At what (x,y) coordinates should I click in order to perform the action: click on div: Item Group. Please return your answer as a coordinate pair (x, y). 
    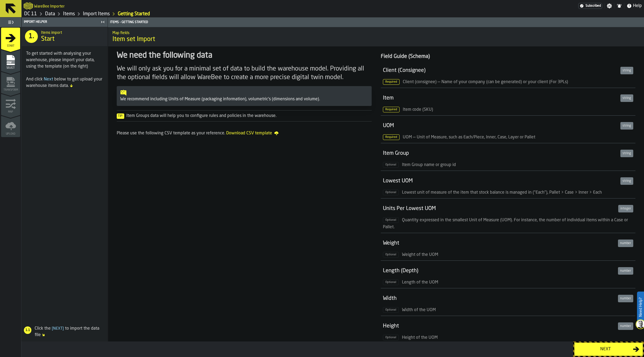
    Looking at the image, I should click on (501, 154).